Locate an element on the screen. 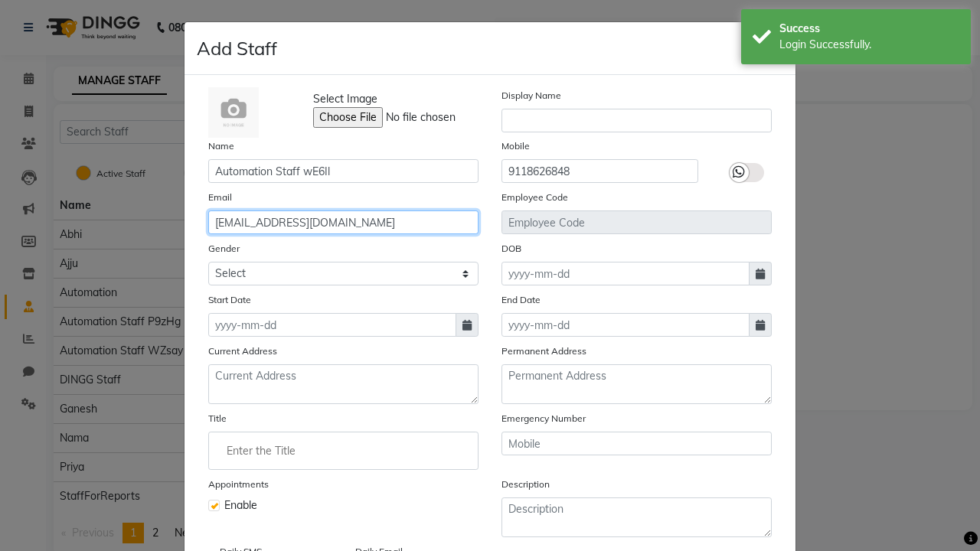  label: Name is located at coordinates (221, 146).